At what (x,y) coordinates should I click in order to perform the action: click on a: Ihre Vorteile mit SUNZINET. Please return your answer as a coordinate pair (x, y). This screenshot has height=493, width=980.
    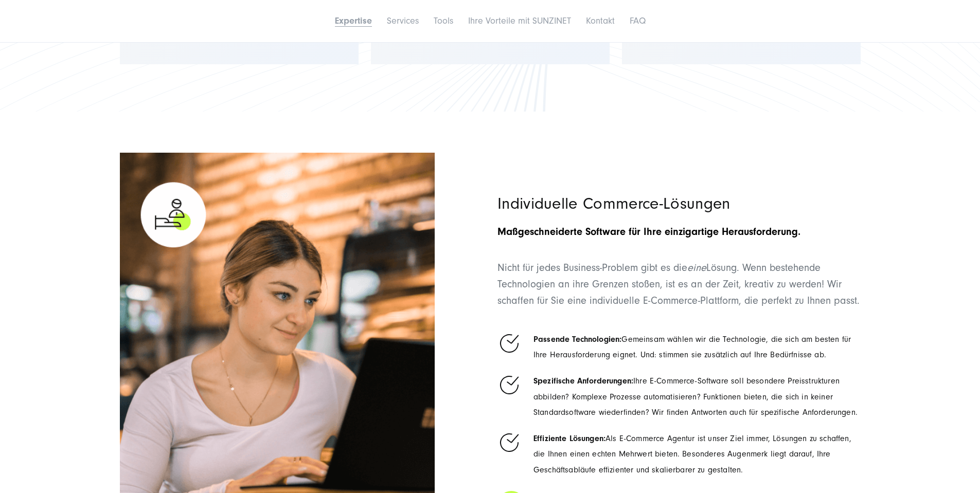
    Looking at the image, I should click on (519, 21).